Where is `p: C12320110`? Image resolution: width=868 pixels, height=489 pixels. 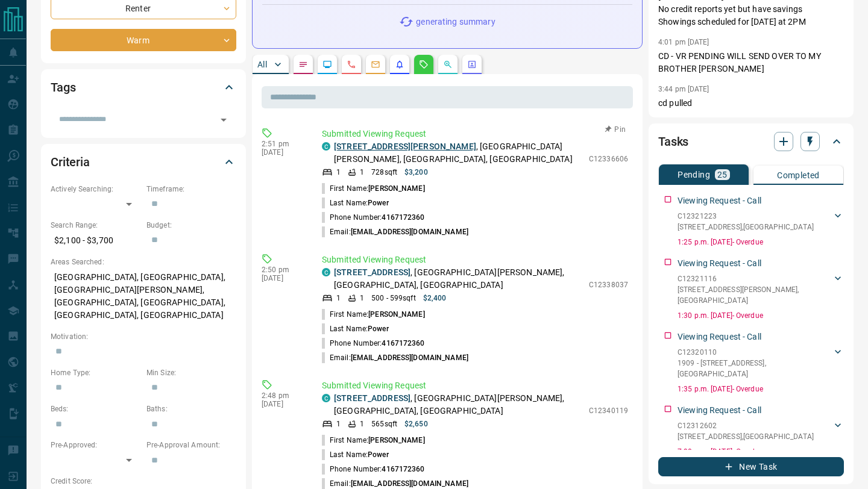
p: C12320110 is located at coordinates (755, 352).